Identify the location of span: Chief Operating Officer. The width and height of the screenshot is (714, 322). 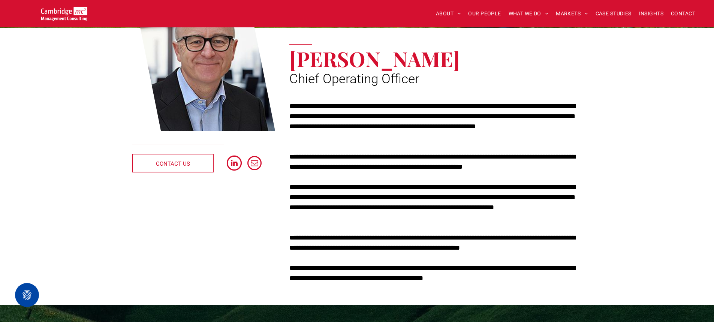
(354, 79).